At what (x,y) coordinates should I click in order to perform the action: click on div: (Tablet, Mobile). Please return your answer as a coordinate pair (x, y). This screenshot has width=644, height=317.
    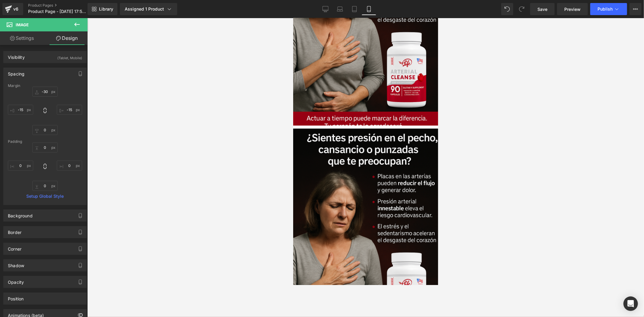
    Looking at the image, I should click on (70, 56).